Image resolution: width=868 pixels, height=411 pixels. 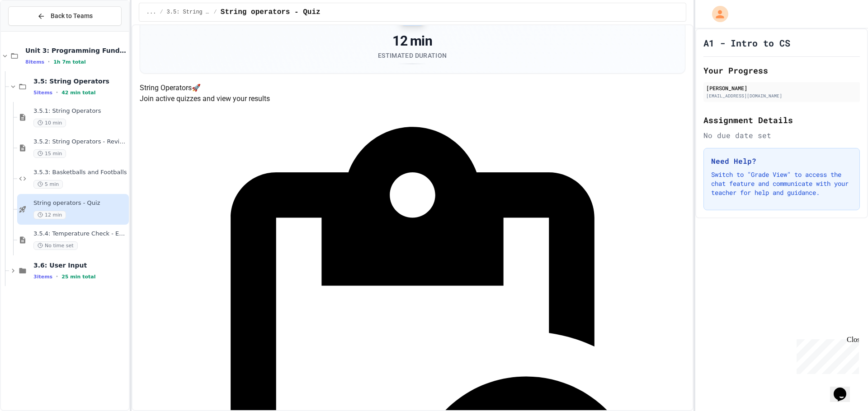 I want to click on span: 12 min, so click(x=50, y=215).